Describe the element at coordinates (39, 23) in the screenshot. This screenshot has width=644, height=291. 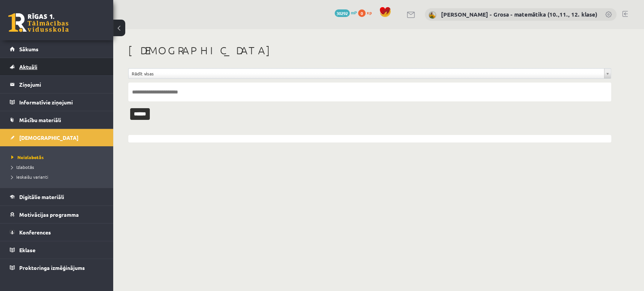
I see `a: Rīgas 1. Tālmācības vidusskola` at that location.